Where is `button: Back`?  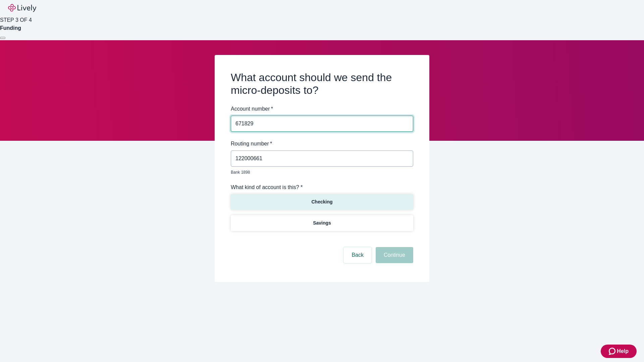
button: Back is located at coordinates (358, 255).